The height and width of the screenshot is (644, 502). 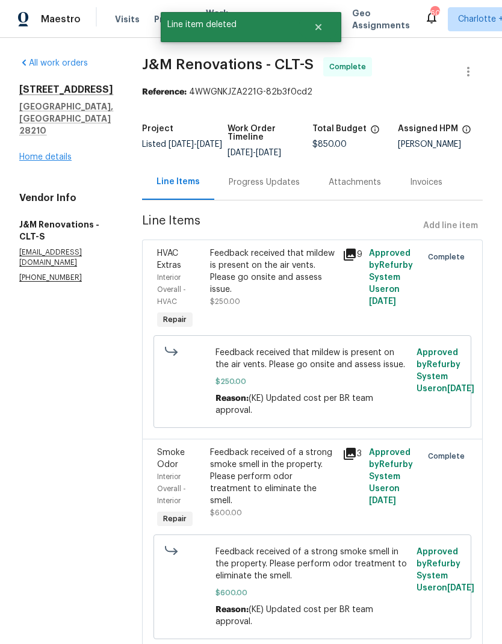 I want to click on span: Interior Overall - Interior, so click(x=172, y=489).